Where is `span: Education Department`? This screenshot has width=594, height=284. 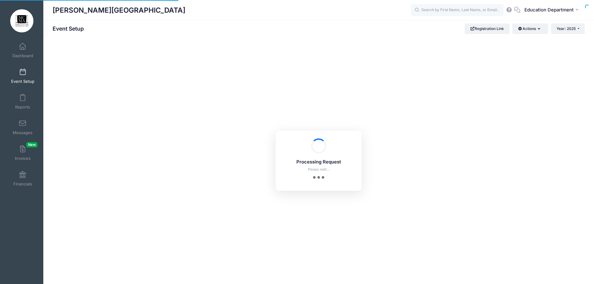
span: Education Department is located at coordinates (549, 10).